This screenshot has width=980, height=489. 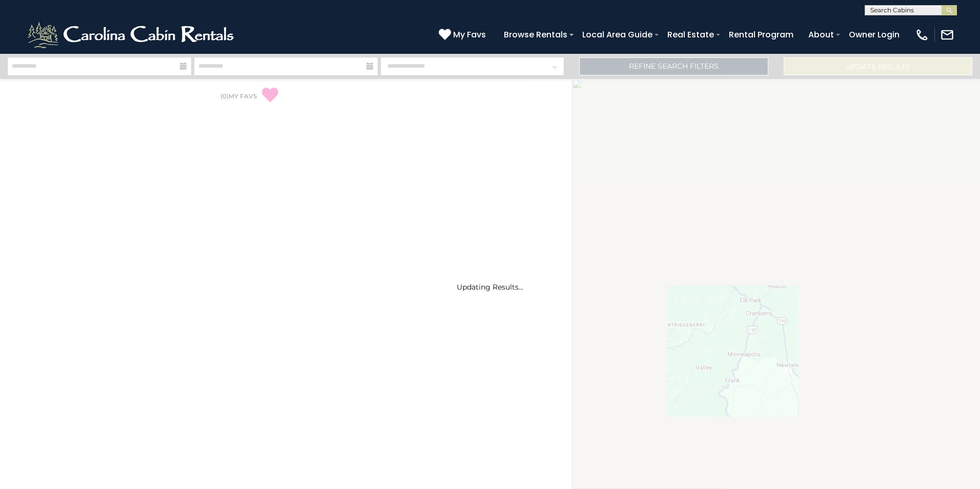 I want to click on span: My Favs, so click(x=469, y=34).